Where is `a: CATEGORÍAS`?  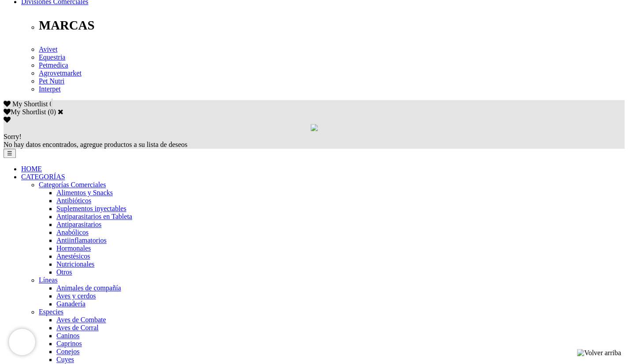 a: CATEGORÍAS is located at coordinates (43, 177).